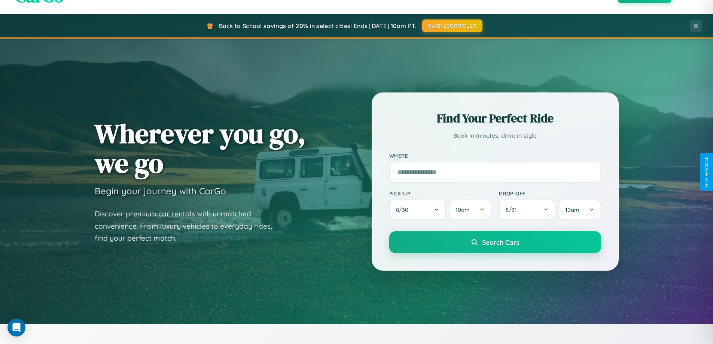 The height and width of the screenshot is (344, 713). Describe the element at coordinates (495, 242) in the screenshot. I see `button: Search Cars` at that location.